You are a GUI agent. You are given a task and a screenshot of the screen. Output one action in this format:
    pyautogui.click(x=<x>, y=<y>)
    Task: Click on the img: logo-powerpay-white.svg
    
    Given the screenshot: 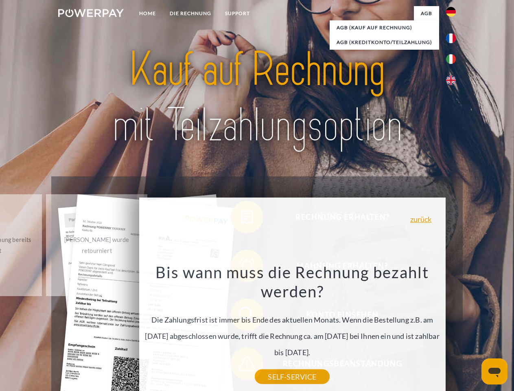 What is the action you would take?
    pyautogui.click(x=91, y=13)
    